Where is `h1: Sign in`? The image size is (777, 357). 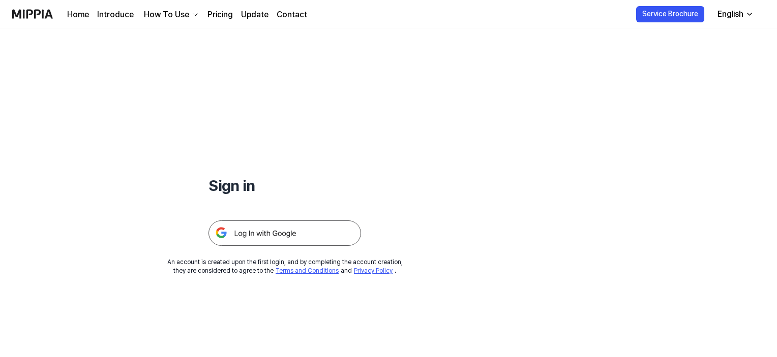 h1: Sign in is located at coordinates (285, 186).